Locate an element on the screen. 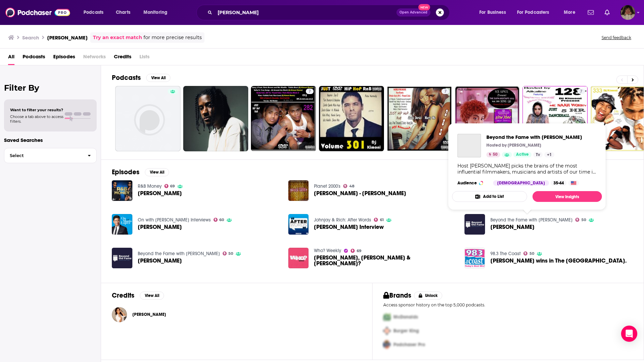  button: Send feedback is located at coordinates (617, 38).